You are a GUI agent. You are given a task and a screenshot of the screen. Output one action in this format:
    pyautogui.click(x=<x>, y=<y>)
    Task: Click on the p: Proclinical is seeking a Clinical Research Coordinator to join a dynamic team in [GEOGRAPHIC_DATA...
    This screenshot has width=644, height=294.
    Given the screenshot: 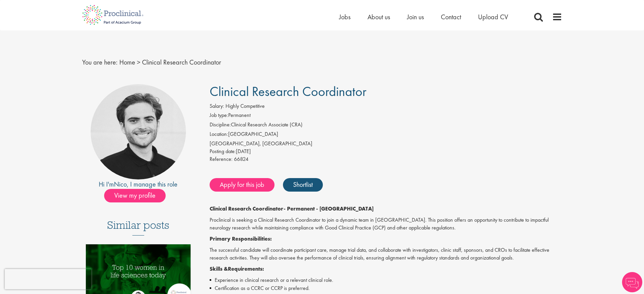 What is the action you would take?
    pyautogui.click(x=386, y=224)
    